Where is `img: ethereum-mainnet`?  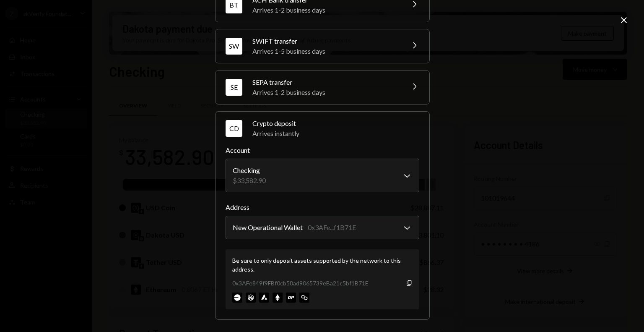
img: ethereum-mainnet is located at coordinates (278, 297).